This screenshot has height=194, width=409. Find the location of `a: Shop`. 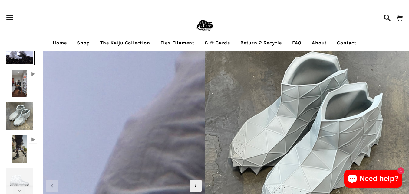

a: Shop is located at coordinates (83, 43).